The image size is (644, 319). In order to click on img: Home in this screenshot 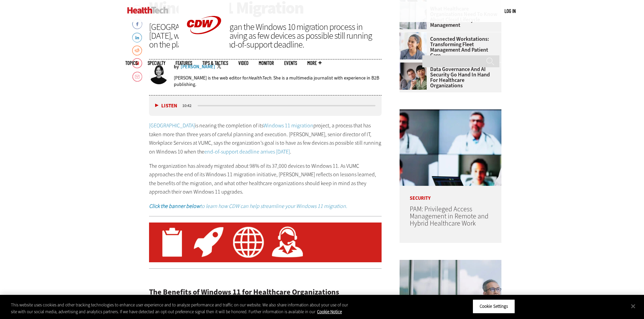, I will do `click(148, 10)`.